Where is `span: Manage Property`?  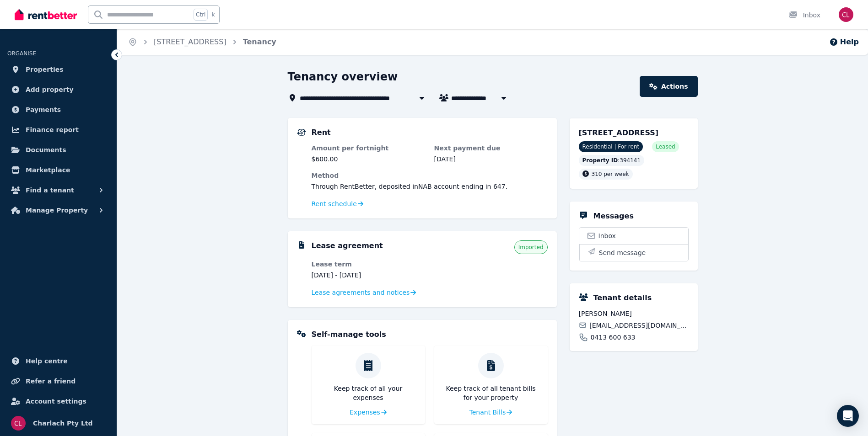 span: Manage Property is located at coordinates (57, 211).